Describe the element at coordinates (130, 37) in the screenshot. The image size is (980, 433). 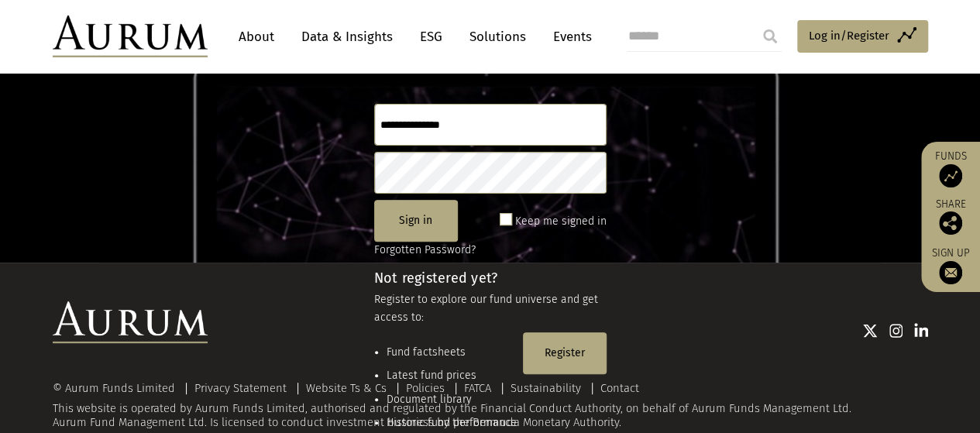
I see `img: Aurum` at that location.